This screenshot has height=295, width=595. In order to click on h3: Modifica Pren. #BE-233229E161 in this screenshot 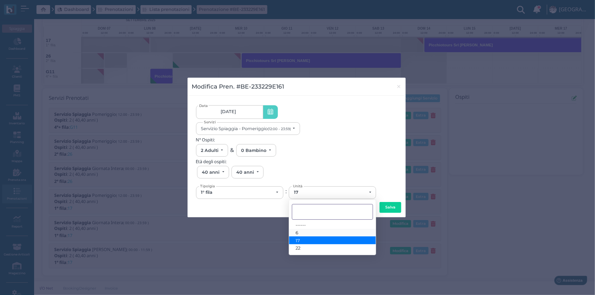, I will do `click(238, 87)`.